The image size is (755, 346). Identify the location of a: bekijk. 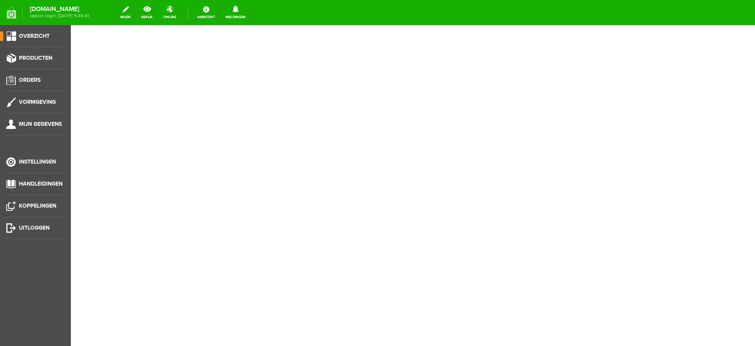
(147, 13).